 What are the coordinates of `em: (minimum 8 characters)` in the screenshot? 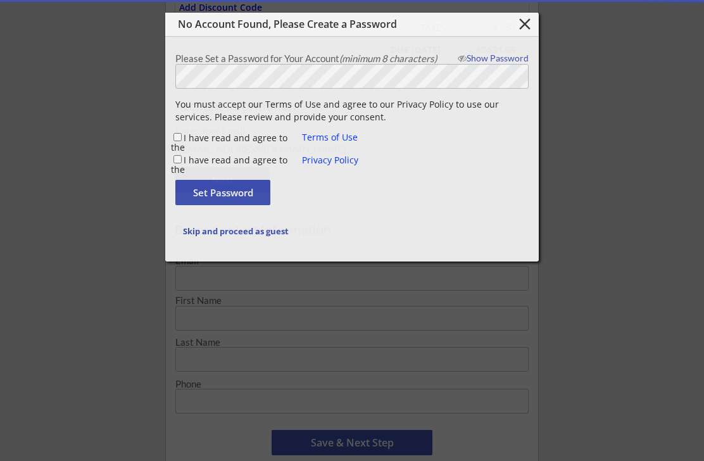 It's located at (388, 58).